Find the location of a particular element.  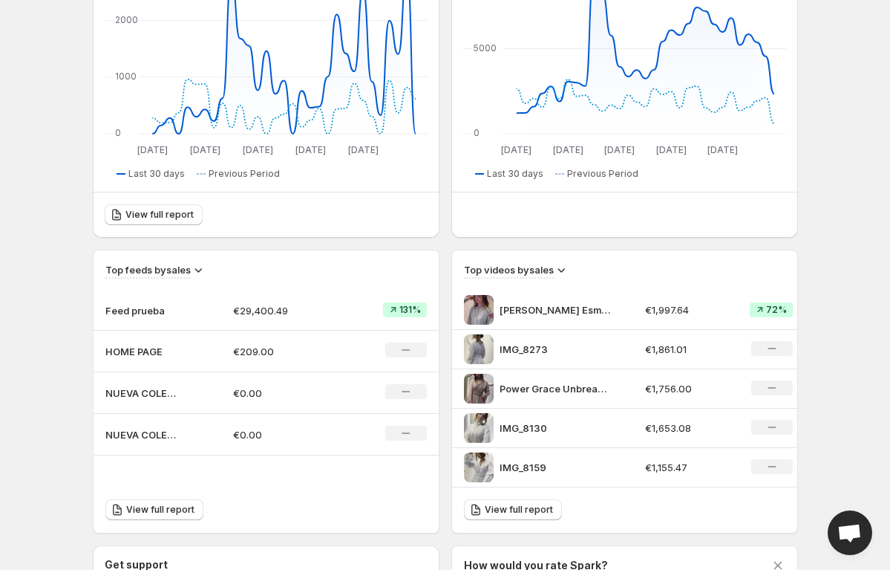

h3: Top videos by sales is located at coordinates (509, 270).